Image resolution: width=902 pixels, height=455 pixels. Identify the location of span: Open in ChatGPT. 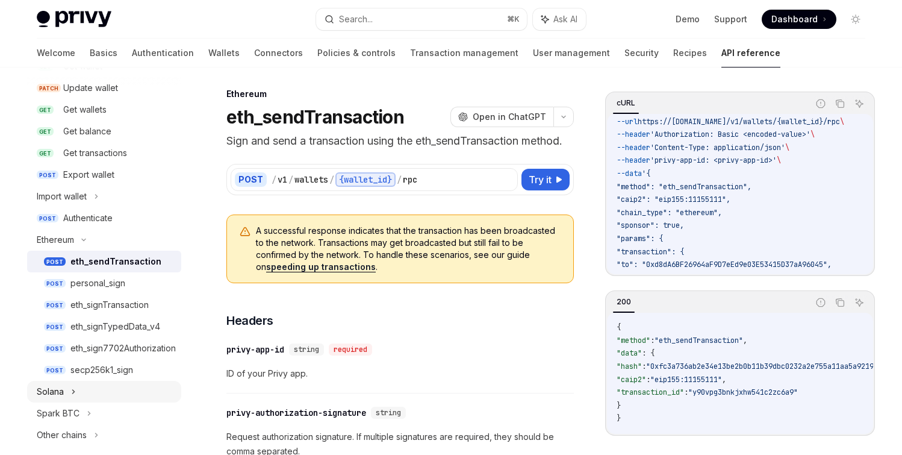
(510, 117).